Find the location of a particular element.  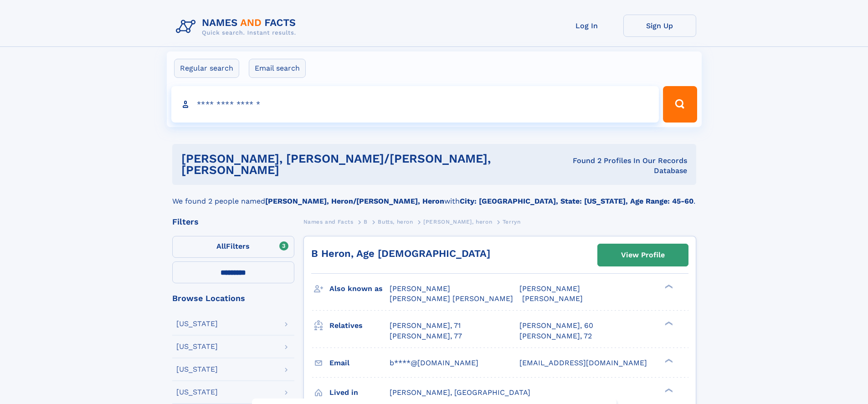

img: Logo Names and Facts is located at coordinates (238, 27).